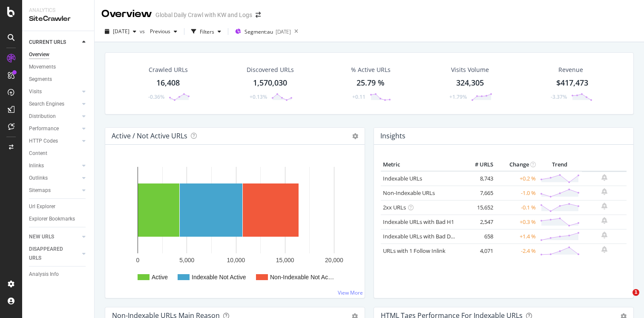 The height and width of the screenshot is (318, 644). What do you see at coordinates (138, 260) in the screenshot?
I see `text: 0` at bounding box center [138, 260].